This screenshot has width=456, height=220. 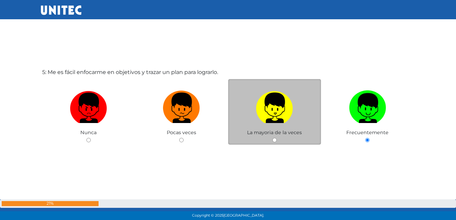 I want to click on label: 5: Me es fácil enfocarme en objetivos y trazar un plan para lograrlo., so click(x=130, y=72).